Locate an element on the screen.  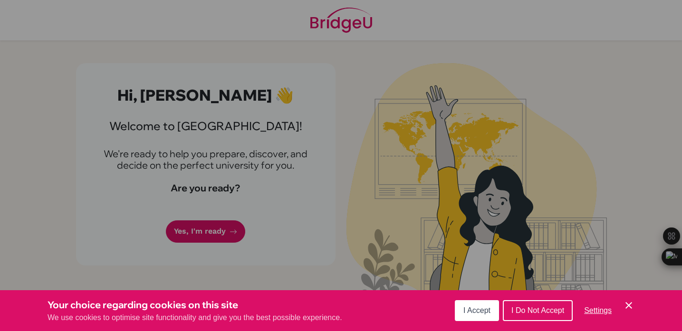
span: I Accept is located at coordinates (476, 310).